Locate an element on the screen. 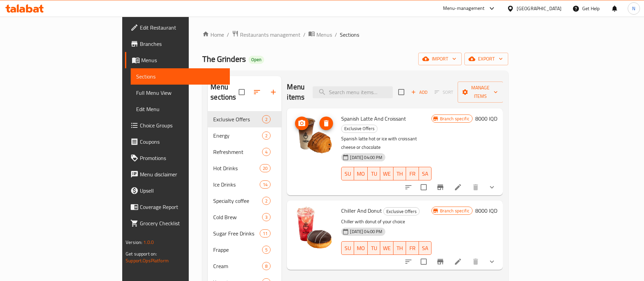 This screenshot has width=644, height=281. div: Specialty coffee is located at coordinates (237, 201).